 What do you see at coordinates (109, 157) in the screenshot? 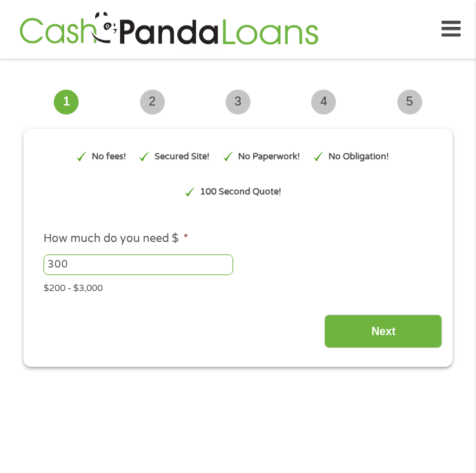
I see `p: No fees!` at bounding box center [109, 157].